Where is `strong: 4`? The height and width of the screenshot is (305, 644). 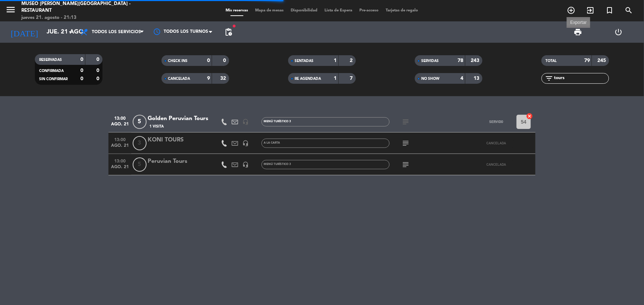 strong: 4 is located at coordinates (462, 78).